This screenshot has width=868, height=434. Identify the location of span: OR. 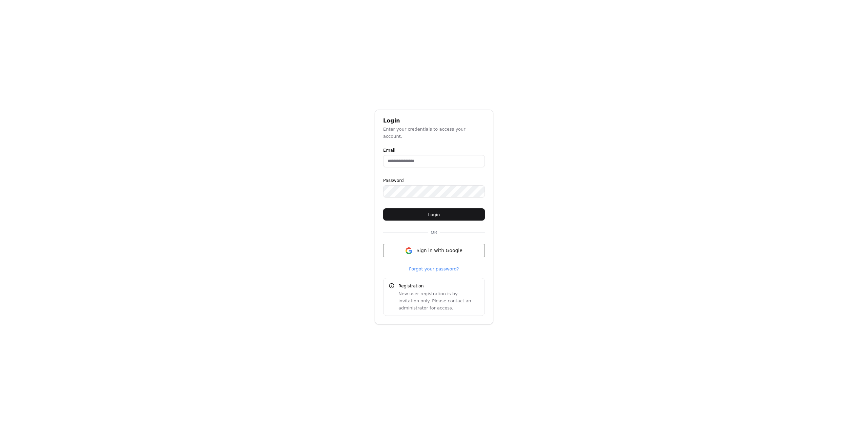
(434, 232).